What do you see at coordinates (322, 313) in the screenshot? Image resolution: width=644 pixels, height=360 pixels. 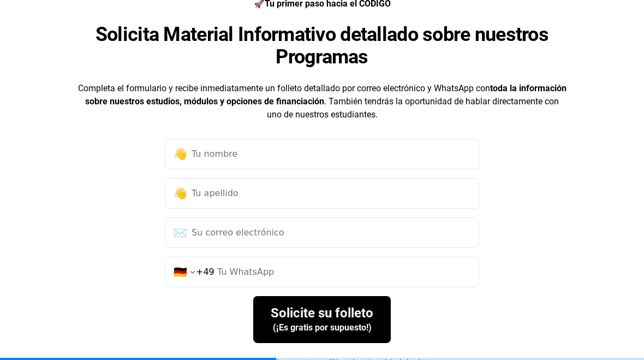 I see `font: Solicite su folleto` at bounding box center [322, 313].